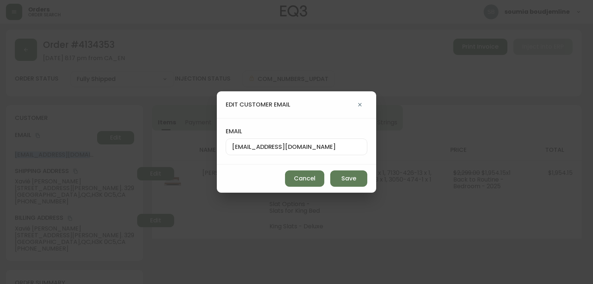  I want to click on h4: edit customer email, so click(258, 105).